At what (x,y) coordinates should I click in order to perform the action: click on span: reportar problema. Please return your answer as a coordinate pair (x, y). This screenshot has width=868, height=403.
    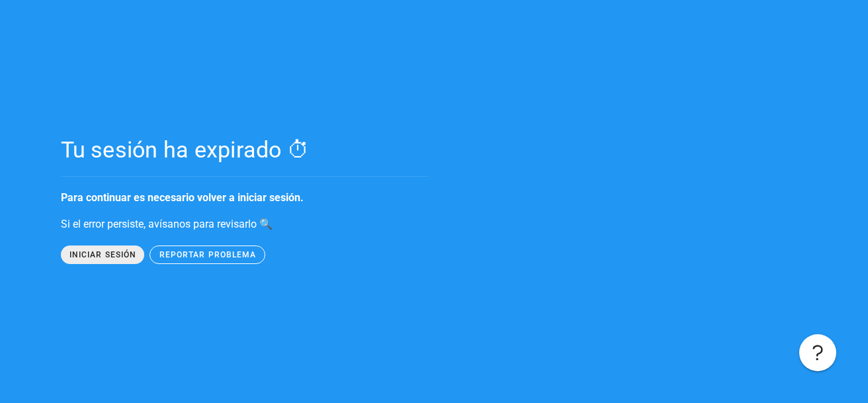
    Looking at the image, I should click on (207, 255).